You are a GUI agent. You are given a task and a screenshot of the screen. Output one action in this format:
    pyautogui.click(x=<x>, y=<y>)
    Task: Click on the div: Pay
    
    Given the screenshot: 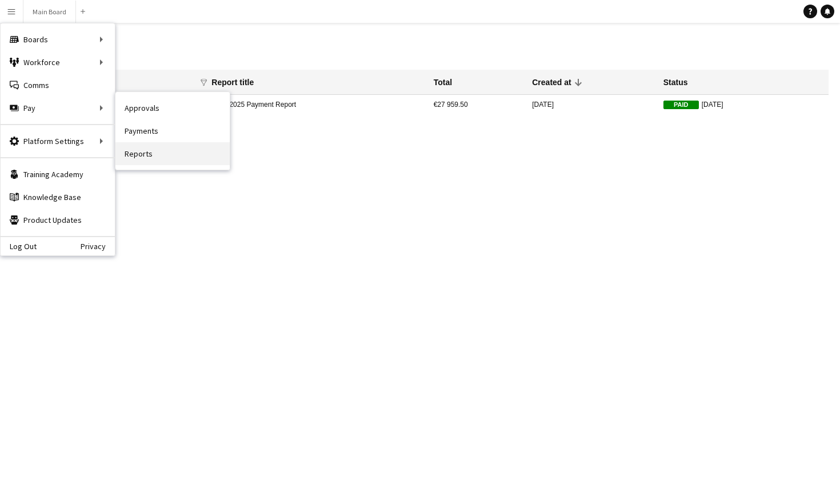 What is the action you would take?
    pyautogui.click(x=58, y=108)
    